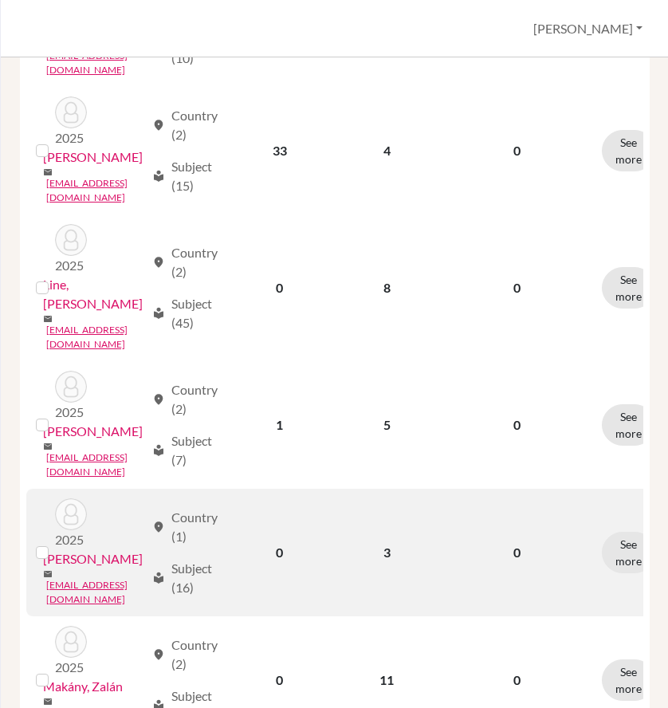  What do you see at coordinates (71, 514) in the screenshot?
I see `img: Lovas, Tekla` at bounding box center [71, 514].